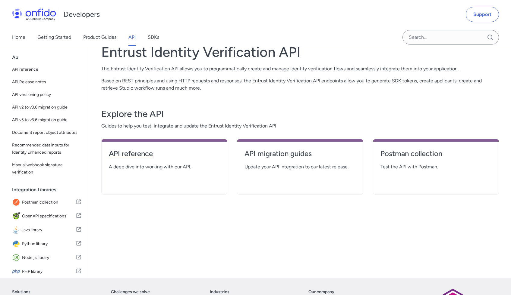 This screenshot has height=295, width=511. Describe the element at coordinates (436, 154) in the screenshot. I see `h4: Postman collection` at that location.